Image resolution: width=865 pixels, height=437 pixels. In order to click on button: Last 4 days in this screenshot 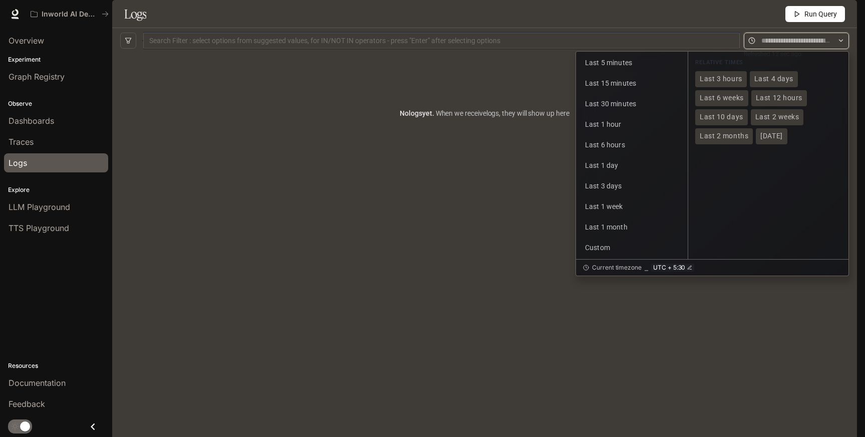, I will do `click(773, 79)`.